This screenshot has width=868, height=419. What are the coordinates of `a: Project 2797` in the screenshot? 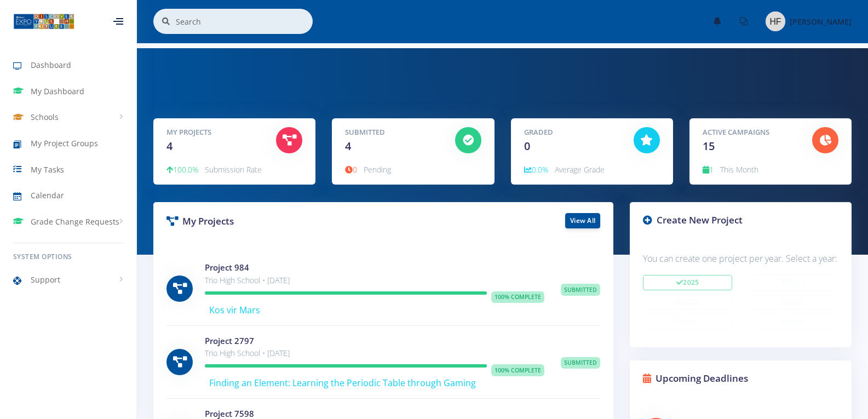 It's located at (230, 340).